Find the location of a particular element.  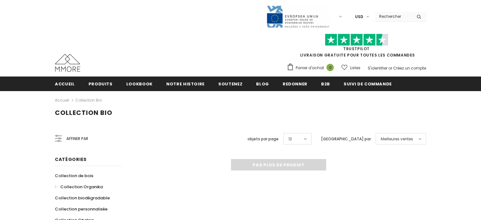

img: Javni Razpis is located at coordinates (298, 16).